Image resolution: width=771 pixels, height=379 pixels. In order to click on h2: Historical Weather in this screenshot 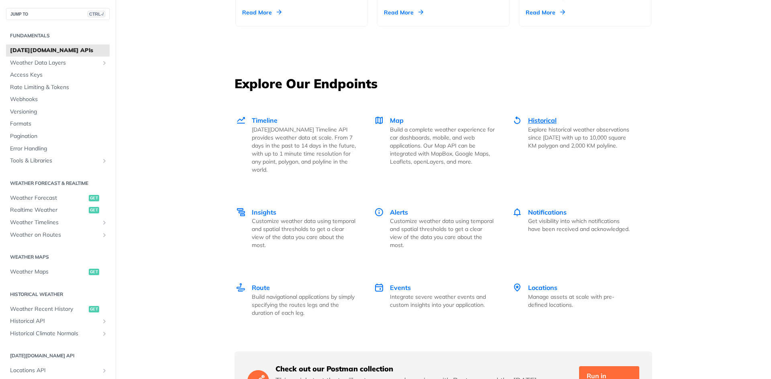, I will do `click(58, 295)`.